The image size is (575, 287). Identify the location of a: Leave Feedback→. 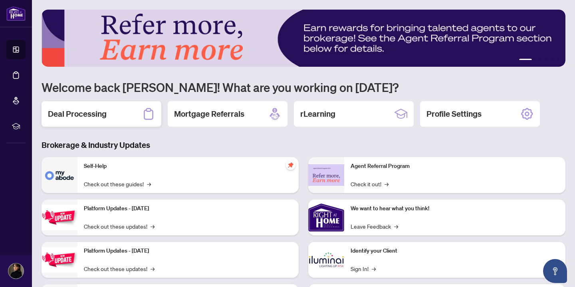
(374, 226).